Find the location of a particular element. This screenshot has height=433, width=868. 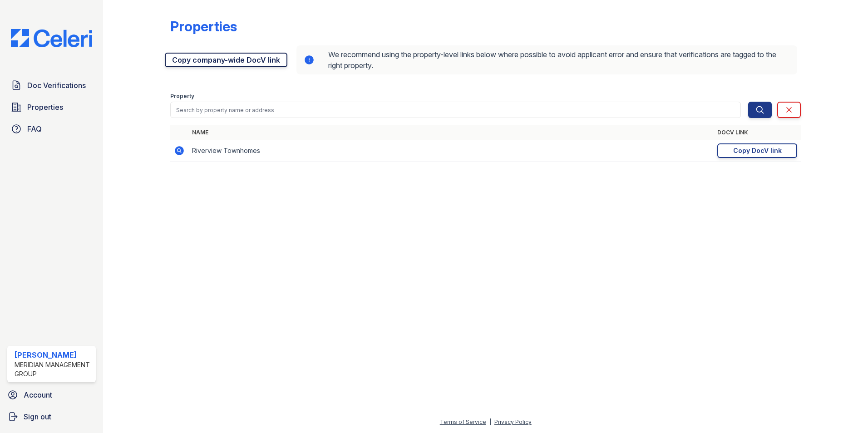

a: Sign out is located at coordinates (52, 417).